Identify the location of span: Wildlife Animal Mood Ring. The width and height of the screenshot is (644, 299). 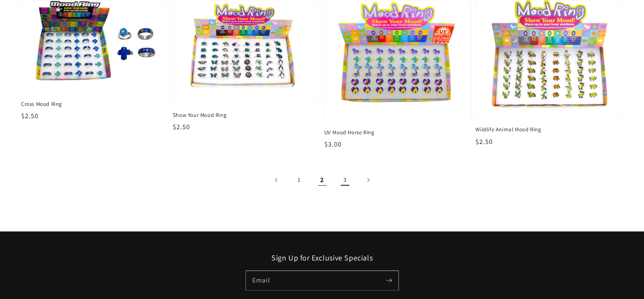
(549, 129).